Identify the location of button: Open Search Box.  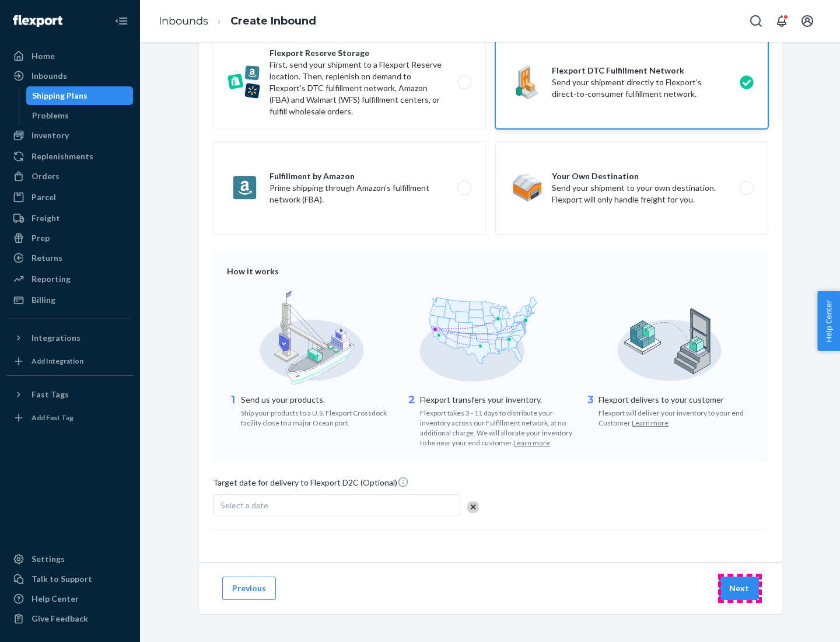
(756, 21).